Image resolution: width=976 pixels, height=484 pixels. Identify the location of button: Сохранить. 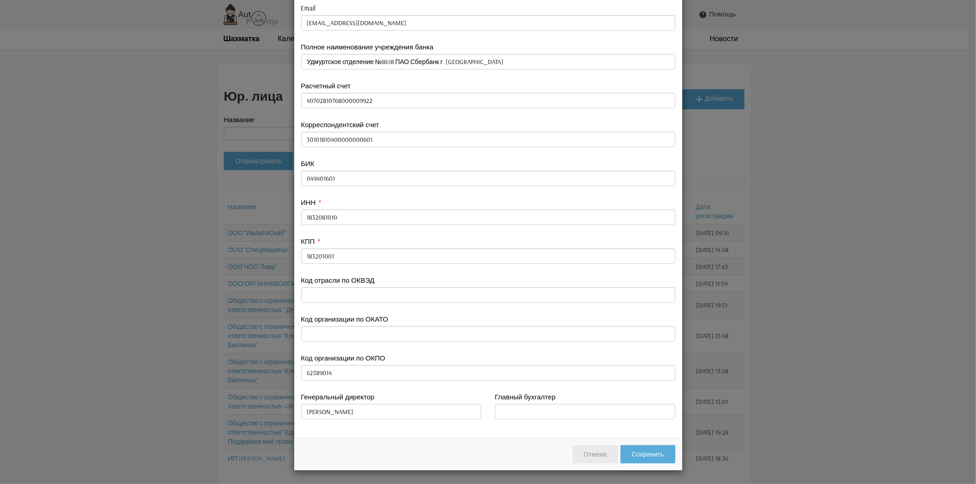
(648, 455).